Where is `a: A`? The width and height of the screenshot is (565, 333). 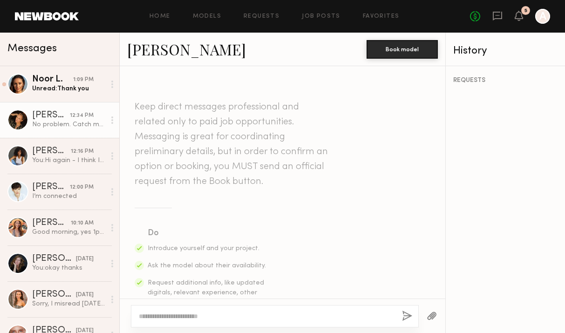
a: A is located at coordinates (543, 16).